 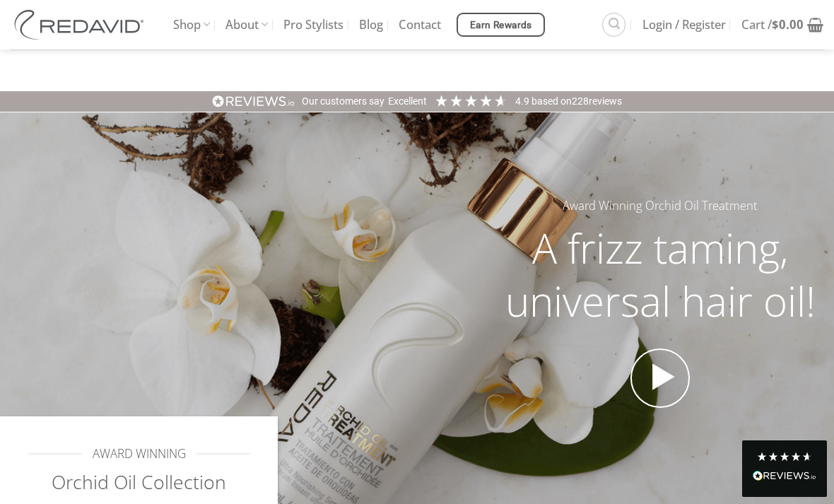 I want to click on div: 4.91 Stars, so click(x=471, y=101).